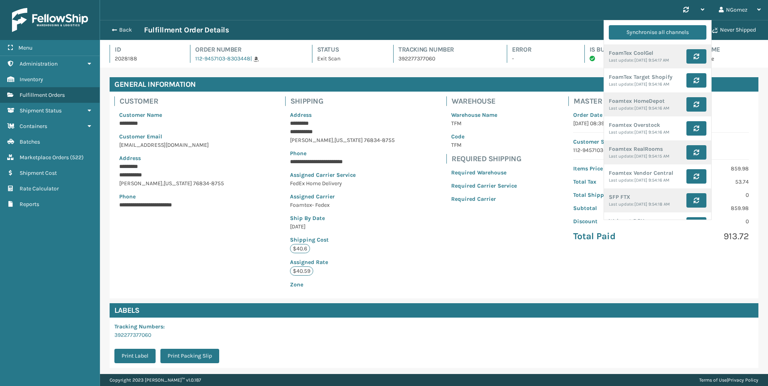 The width and height of the screenshot is (768, 386). Describe the element at coordinates (77, 157) in the screenshot. I see `span: ( 522 )` at that location.